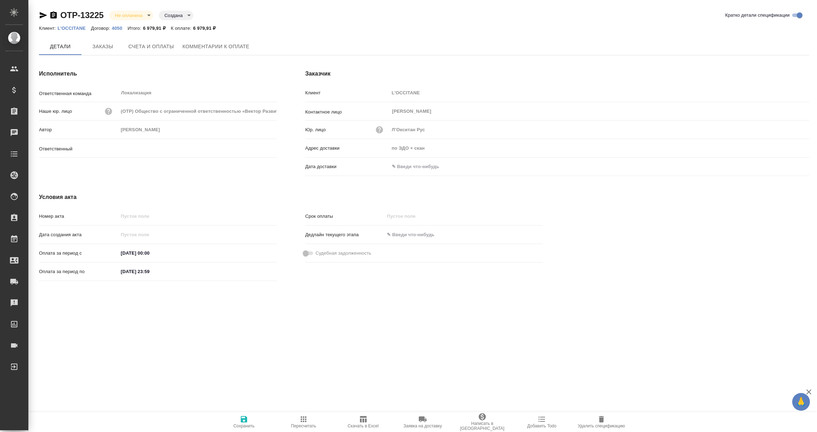  I want to click on p: Итого:, so click(135, 28).